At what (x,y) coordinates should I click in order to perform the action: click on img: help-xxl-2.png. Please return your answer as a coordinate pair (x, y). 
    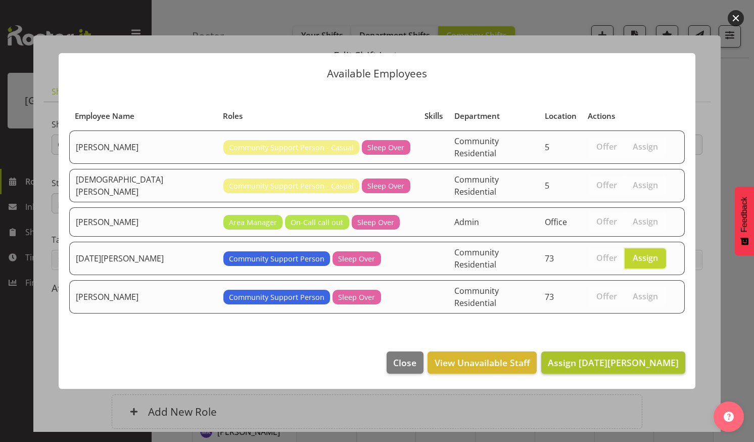
    Looking at the image, I should click on (729, 416).